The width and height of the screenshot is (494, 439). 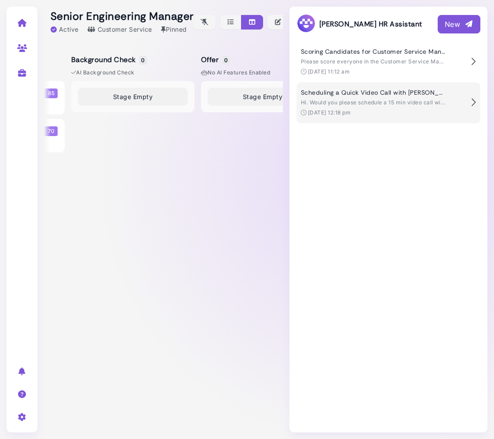 What do you see at coordinates (46, 93) in the screenshot?
I see `span: 85` at bounding box center [46, 93].